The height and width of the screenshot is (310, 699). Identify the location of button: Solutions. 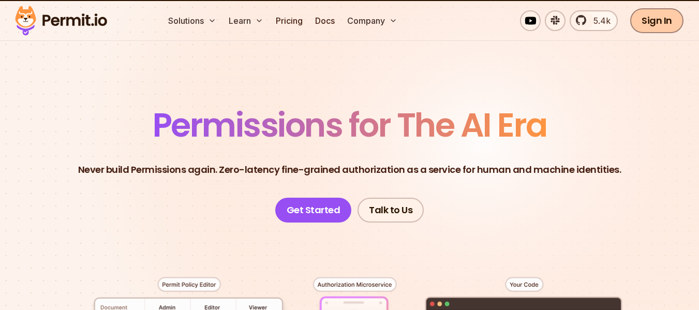
(192, 21).